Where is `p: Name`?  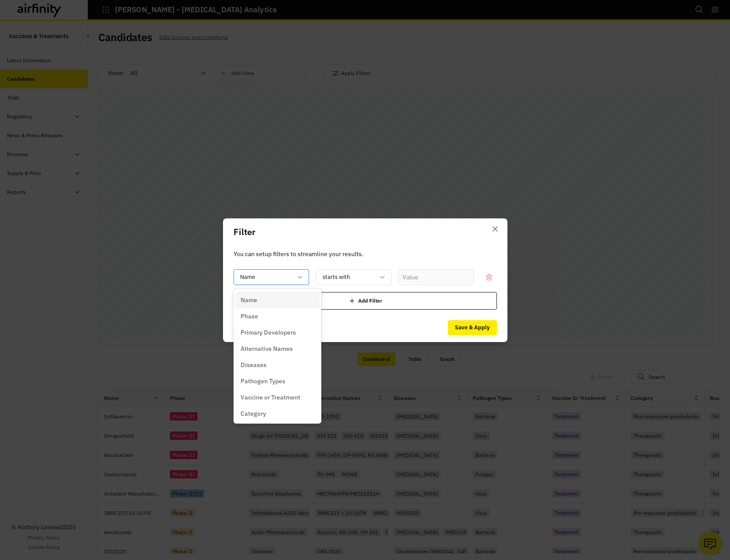
p: Name is located at coordinates (249, 300).